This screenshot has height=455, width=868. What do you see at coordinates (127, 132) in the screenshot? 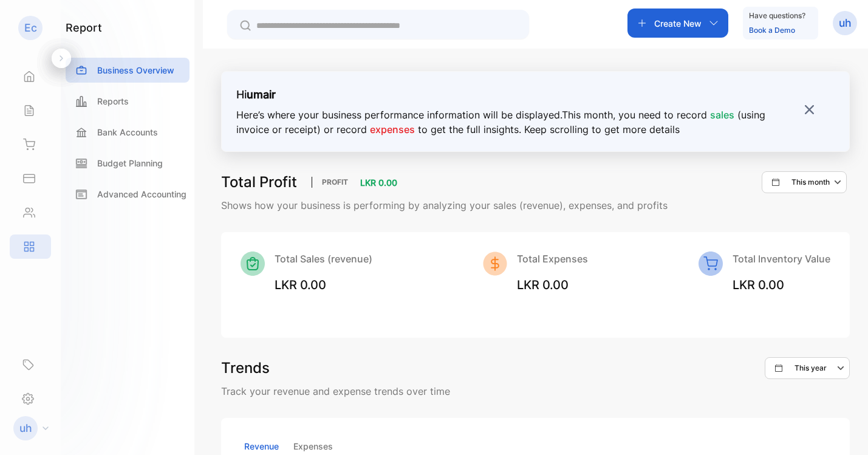
I see `p: Bank Accounts` at bounding box center [127, 132].